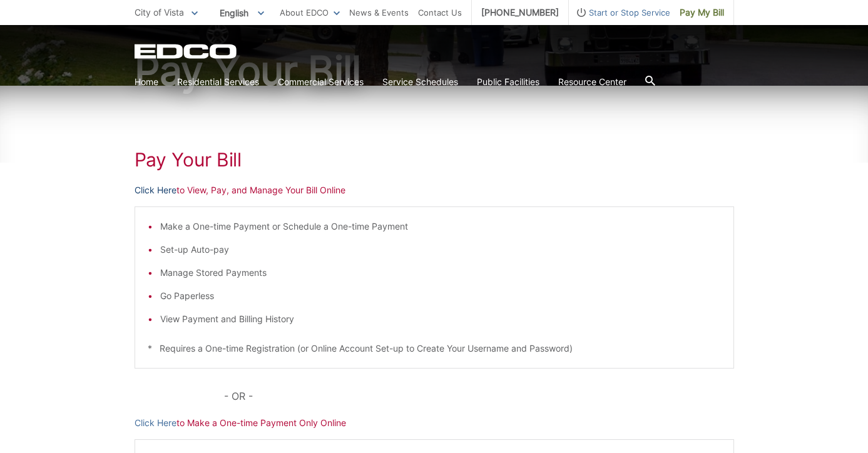 This screenshot has width=868, height=453. I want to click on a: Residential Services, so click(218, 82).